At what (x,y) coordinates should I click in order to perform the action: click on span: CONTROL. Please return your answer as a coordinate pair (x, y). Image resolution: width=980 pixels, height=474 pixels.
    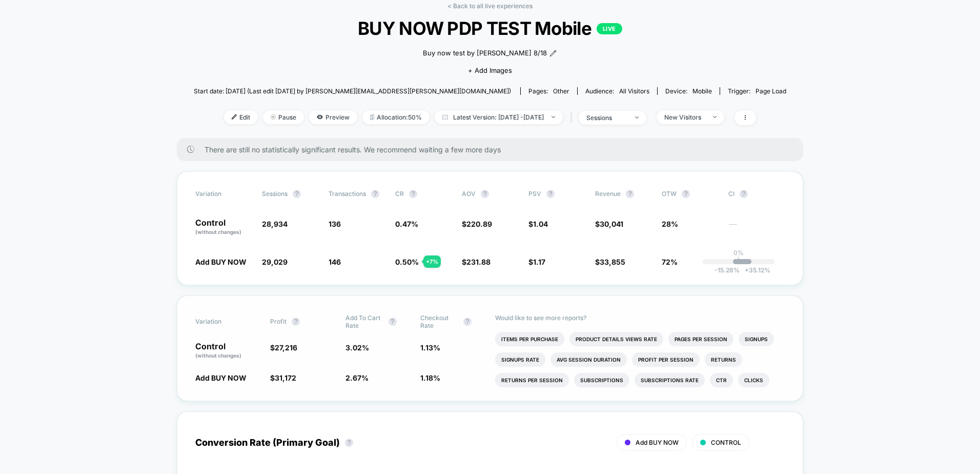
    Looking at the image, I should click on (726, 442).